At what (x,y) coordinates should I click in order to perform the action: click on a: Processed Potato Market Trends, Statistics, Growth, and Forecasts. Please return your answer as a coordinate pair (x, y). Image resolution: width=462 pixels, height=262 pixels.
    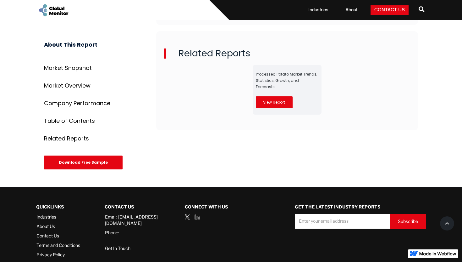
    Looking at the image, I should click on (286, 80).